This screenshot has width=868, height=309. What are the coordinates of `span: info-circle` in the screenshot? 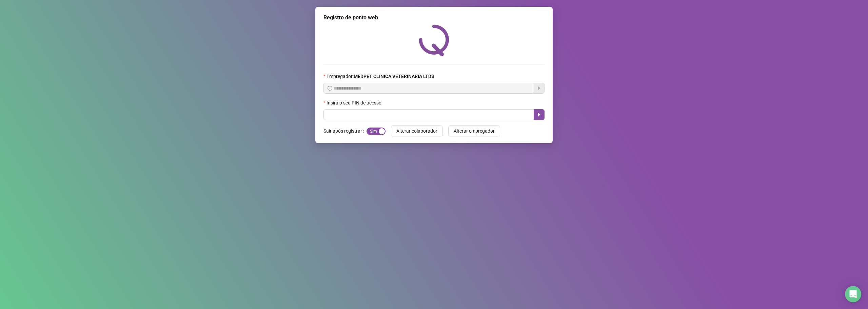 It's located at (330, 88).